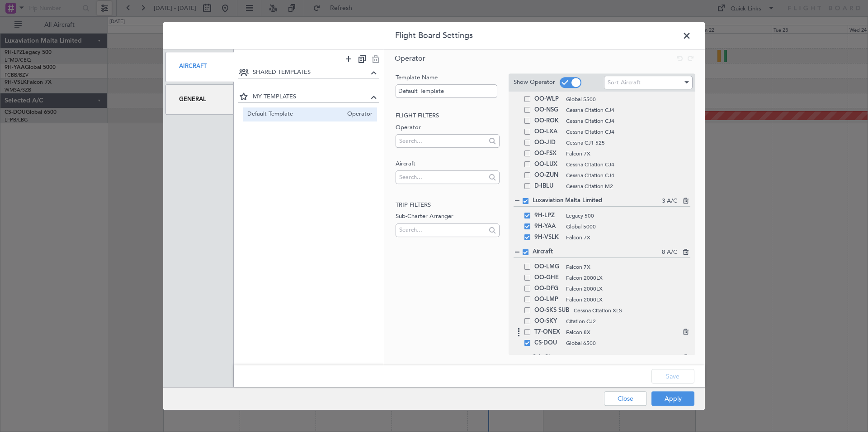  What do you see at coordinates (628, 143) in the screenshot?
I see `span: Cessna CJ1 525` at bounding box center [628, 143].